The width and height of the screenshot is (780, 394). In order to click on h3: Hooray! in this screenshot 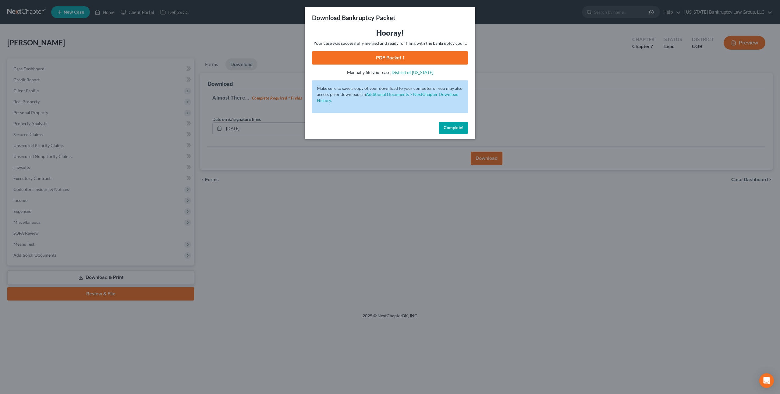, I will do `click(390, 33)`.